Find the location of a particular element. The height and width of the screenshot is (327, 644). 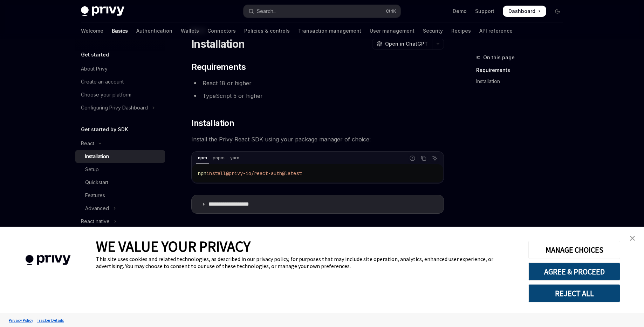

a: Recipes is located at coordinates (461, 31).